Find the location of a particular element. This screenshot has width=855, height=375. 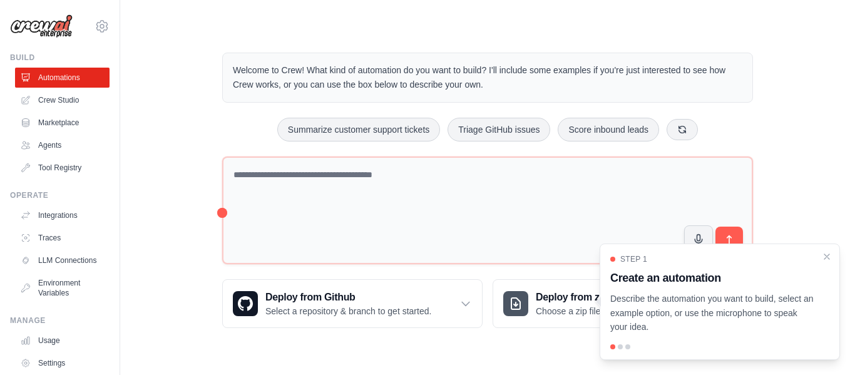

button: Summarize customer support tickets is located at coordinates (359, 130).